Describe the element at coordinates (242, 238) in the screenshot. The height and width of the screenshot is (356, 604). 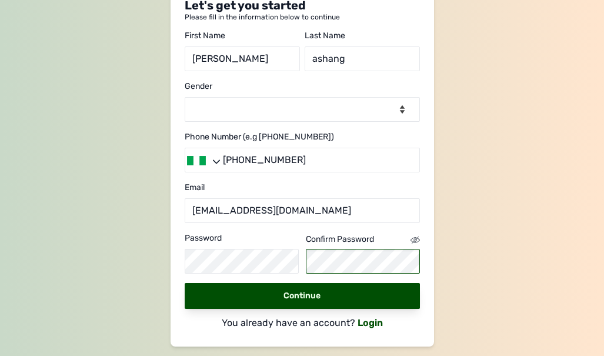
I see `div: Password` at that location.